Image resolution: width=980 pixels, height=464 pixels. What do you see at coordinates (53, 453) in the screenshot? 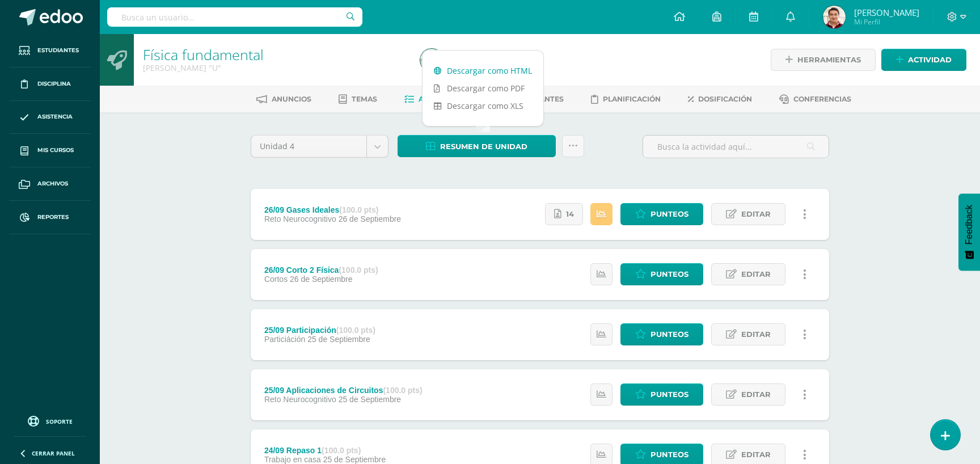
I see `span: Cerrar panel` at bounding box center [53, 453].